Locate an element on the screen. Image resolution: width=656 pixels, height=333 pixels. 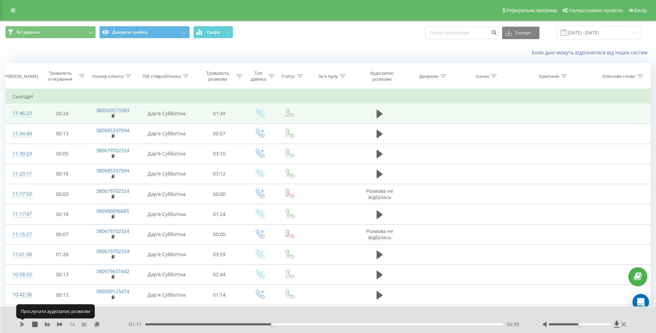
td: 01:26 is located at coordinates (62, 254).